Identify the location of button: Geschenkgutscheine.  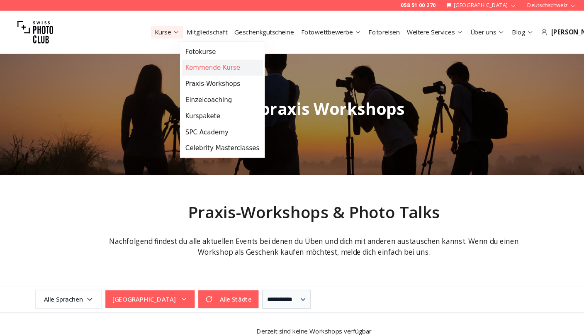
(246, 30).